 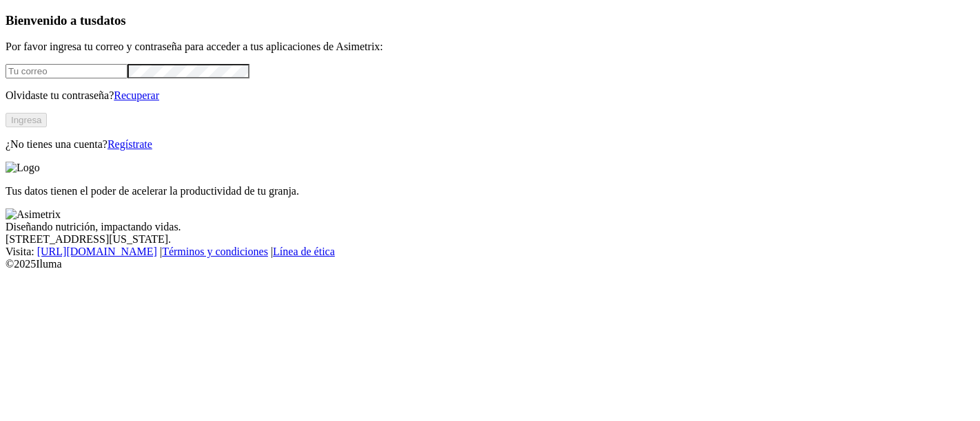 What do you see at coordinates (490, 144) in the screenshot?
I see `p: ¿No tienes una cuenta?` at bounding box center [490, 144].